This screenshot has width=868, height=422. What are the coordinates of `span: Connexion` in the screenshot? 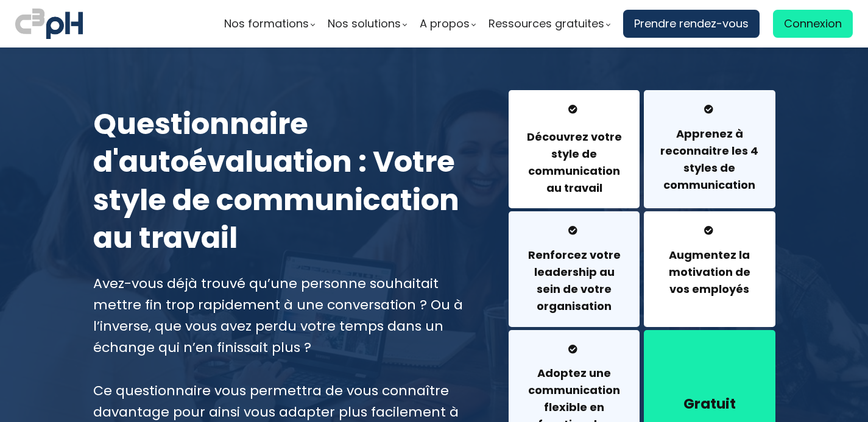 It's located at (813, 24).